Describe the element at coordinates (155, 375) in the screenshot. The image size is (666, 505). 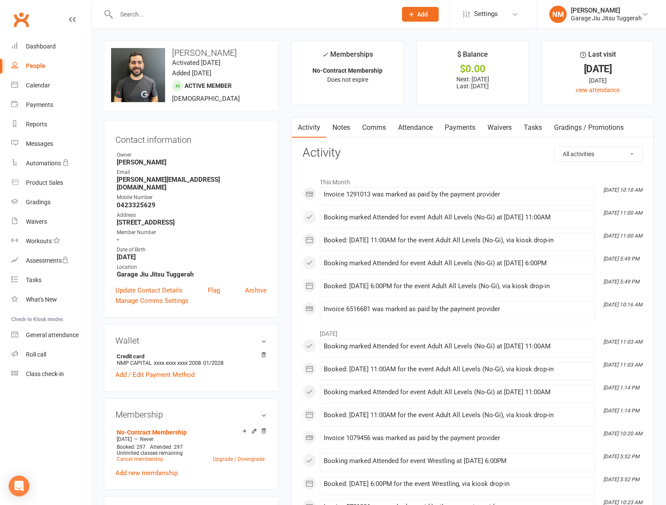
I see `a: Add / Edit Payment Method` at that location.